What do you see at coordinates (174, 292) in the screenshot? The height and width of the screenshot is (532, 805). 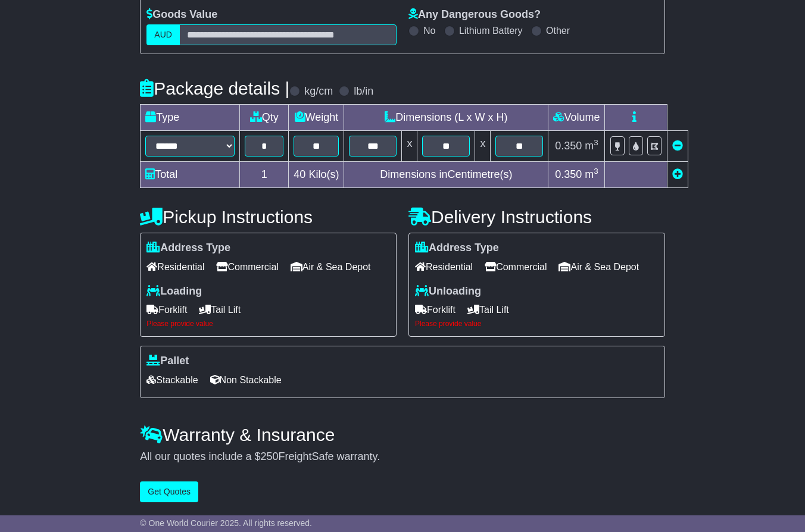 I see `label: Loading` at bounding box center [174, 292].